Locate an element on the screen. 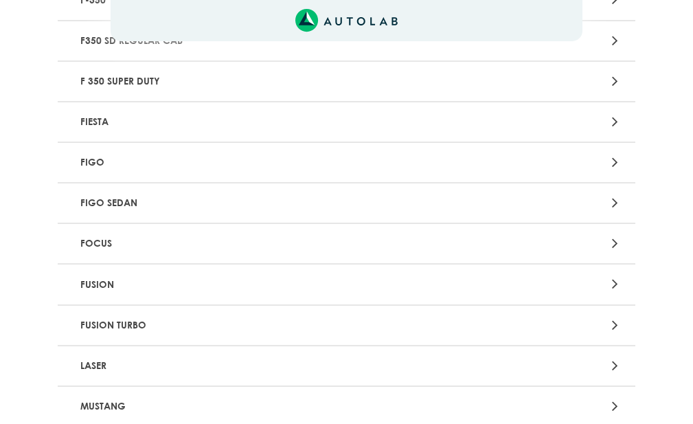 This screenshot has width=693, height=424. p: LASER is located at coordinates (252, 365).